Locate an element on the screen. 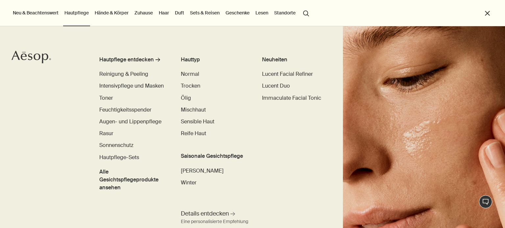 This screenshot has width=505, height=228. span: Toner is located at coordinates (106, 98).